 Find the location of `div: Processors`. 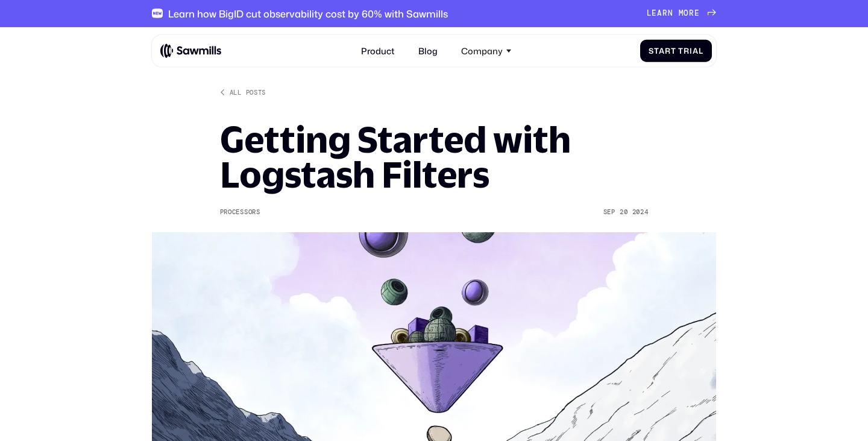

div: Processors is located at coordinates (240, 212).